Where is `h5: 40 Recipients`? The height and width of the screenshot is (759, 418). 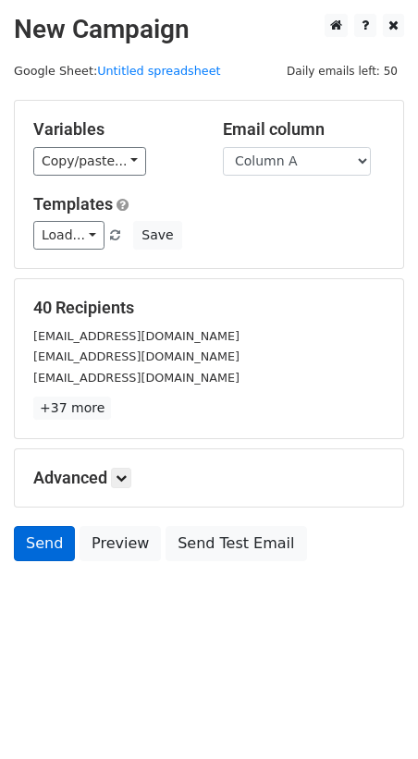
h5: 40 Recipients is located at coordinates (209, 308).